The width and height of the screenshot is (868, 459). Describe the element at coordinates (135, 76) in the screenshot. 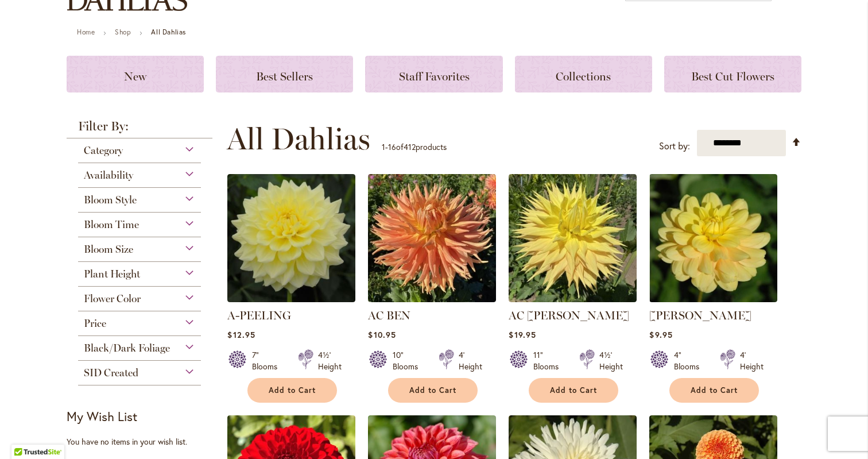

I see `span: New` at that location.